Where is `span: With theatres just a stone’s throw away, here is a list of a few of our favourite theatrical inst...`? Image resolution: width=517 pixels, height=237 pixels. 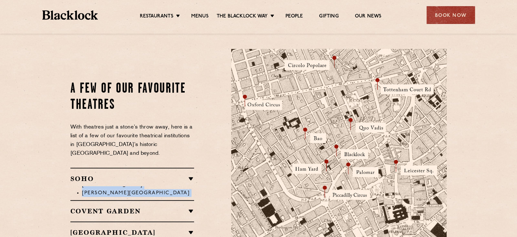
span: With theatres just a stone’s throw away, here is a list of a few of our favourite theatrical inst... is located at coordinates (132, 140).